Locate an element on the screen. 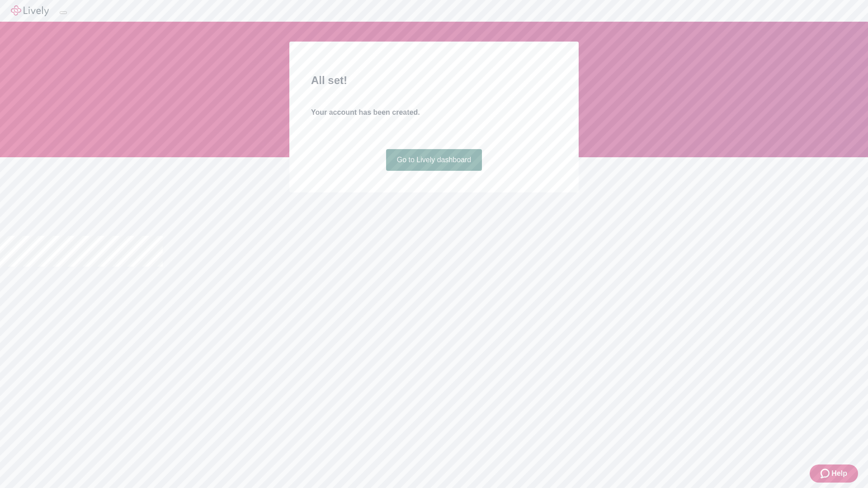  button: Zendesk support iconHelp is located at coordinates (833, 473).